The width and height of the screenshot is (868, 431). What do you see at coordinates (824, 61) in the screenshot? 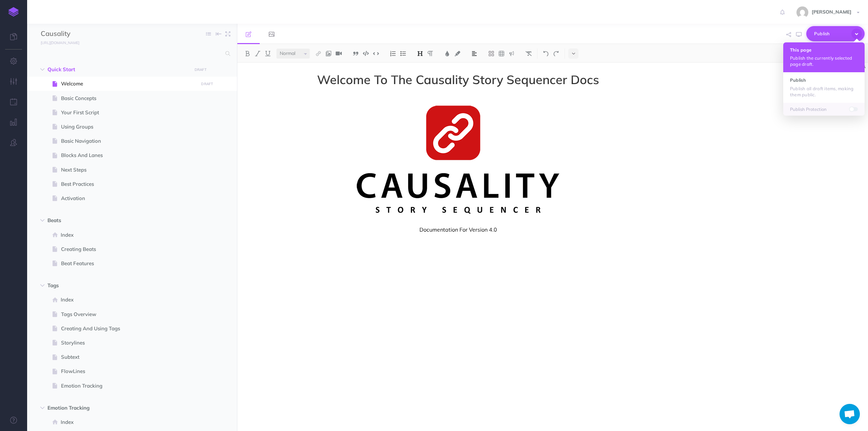
I see `p: Publish the currently selected page draft.` at bounding box center [824, 61].